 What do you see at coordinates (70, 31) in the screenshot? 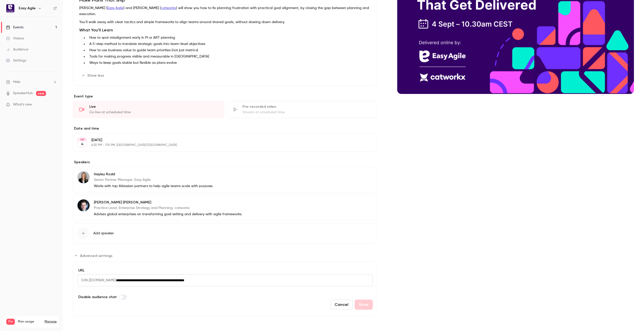
I see `div: Keywords by Traffic` at bounding box center [70, 31].